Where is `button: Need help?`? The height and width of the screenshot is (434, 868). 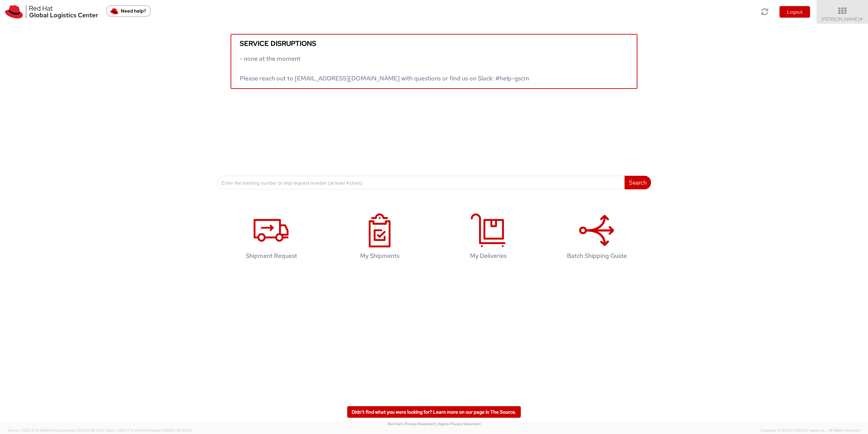 button: Need help? is located at coordinates (128, 11).